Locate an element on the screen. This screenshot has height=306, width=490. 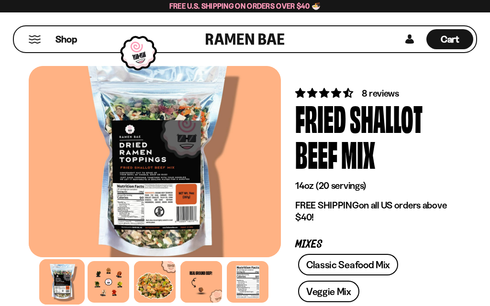
span: 4.62 stars is located at coordinates (325, 93).